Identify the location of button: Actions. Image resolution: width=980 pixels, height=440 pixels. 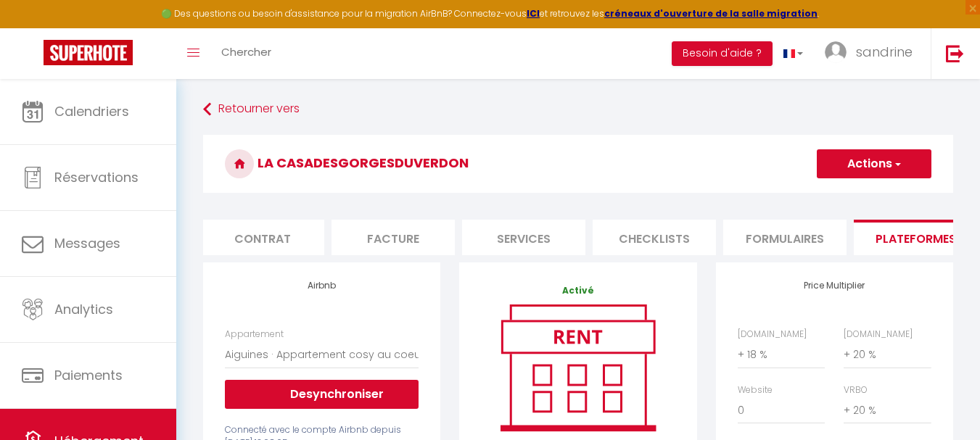
(874, 164).